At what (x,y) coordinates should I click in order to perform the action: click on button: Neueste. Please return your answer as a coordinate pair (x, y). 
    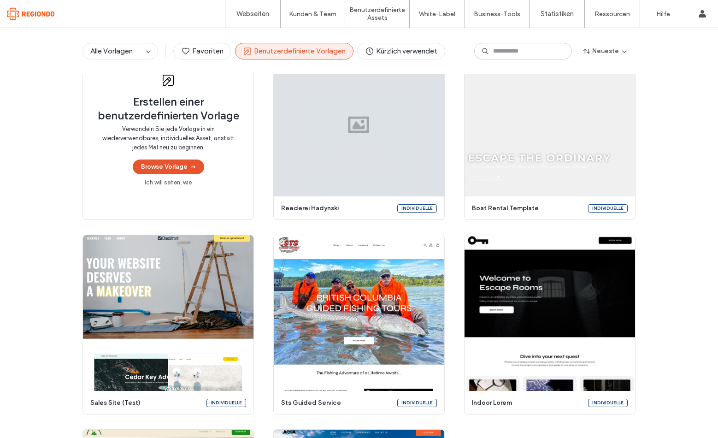
    Looking at the image, I should click on (606, 51).